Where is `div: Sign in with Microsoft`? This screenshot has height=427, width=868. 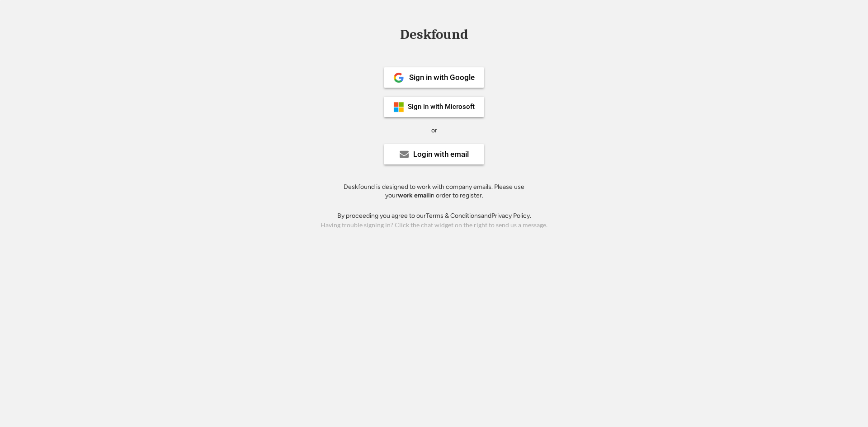 div: Sign in with Microsoft is located at coordinates (441, 107).